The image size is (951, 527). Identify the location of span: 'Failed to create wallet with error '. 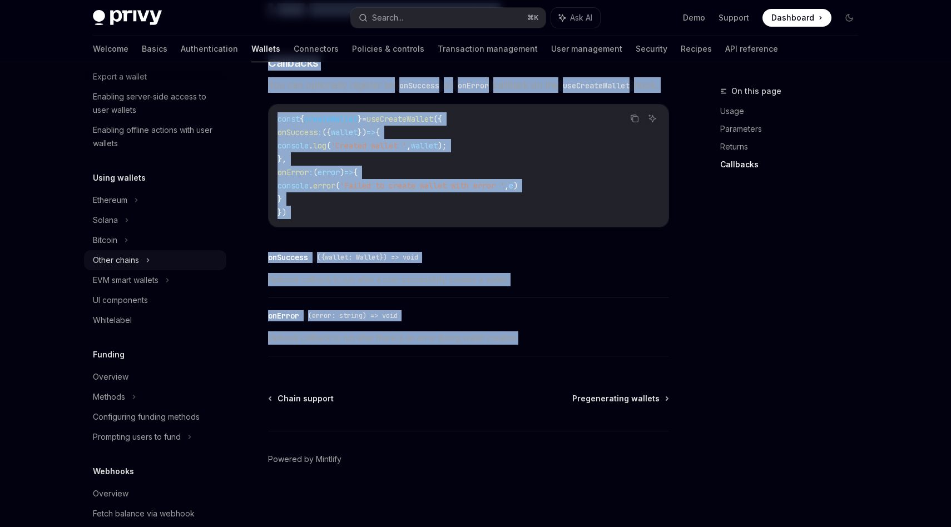
(422, 186).